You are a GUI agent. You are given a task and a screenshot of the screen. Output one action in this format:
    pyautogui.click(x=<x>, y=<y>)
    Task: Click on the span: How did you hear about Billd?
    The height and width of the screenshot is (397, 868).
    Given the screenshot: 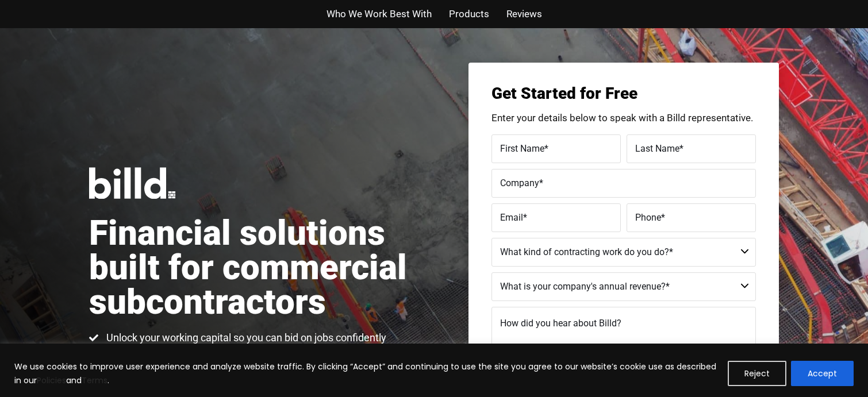 What is the action you would take?
    pyautogui.click(x=560, y=323)
    